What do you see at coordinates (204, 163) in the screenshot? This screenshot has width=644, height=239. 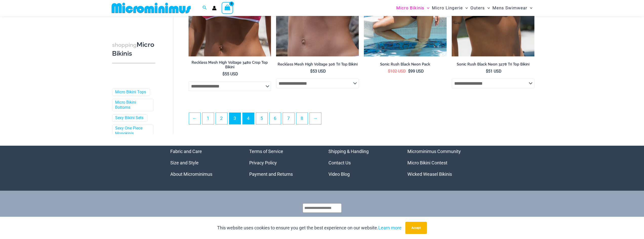 I see `aside: Footer Widget 1` at bounding box center [204, 163].